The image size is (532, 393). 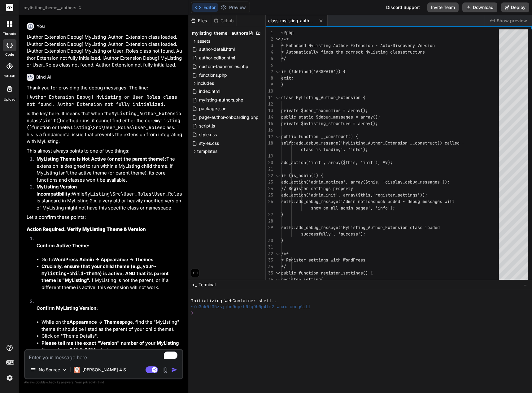 What do you see at coordinates (57, 190) in the screenshot?
I see `strong: MyListing Version Incompatibility:` at bounding box center [57, 190].